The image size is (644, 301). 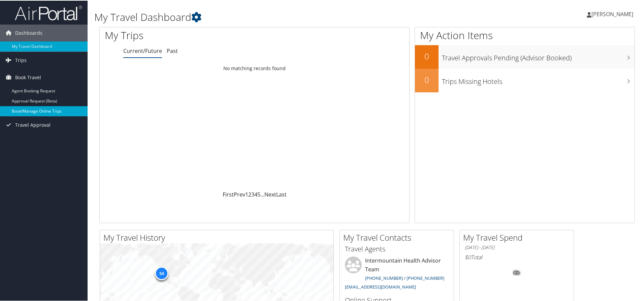 What do you see at coordinates (33, 124) in the screenshot?
I see `span: Travel Approval` at bounding box center [33, 124].